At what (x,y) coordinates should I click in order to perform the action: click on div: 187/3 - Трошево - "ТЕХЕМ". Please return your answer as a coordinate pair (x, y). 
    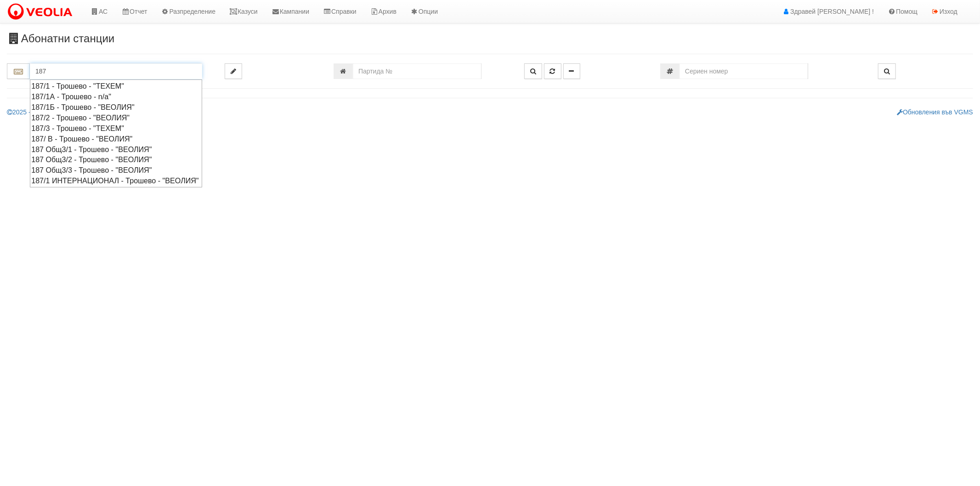
    Looking at the image, I should click on (116, 128).